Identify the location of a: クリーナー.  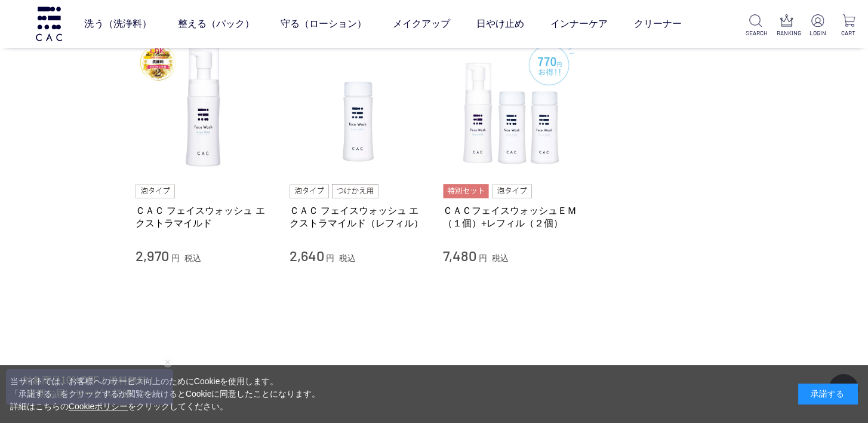
(657, 24).